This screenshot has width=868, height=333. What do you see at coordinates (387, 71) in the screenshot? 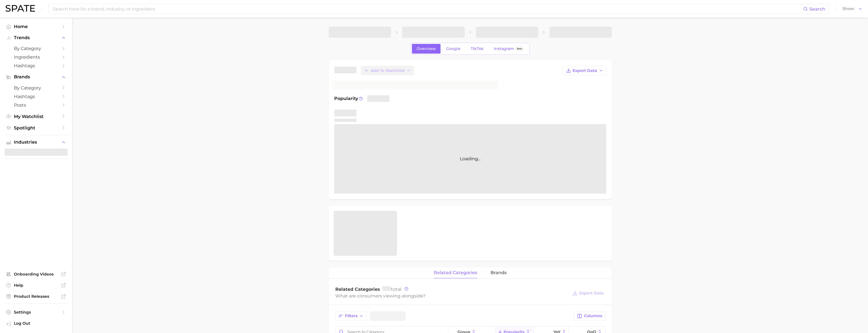
I see `button: Add to Watchlist` at bounding box center [387, 71].